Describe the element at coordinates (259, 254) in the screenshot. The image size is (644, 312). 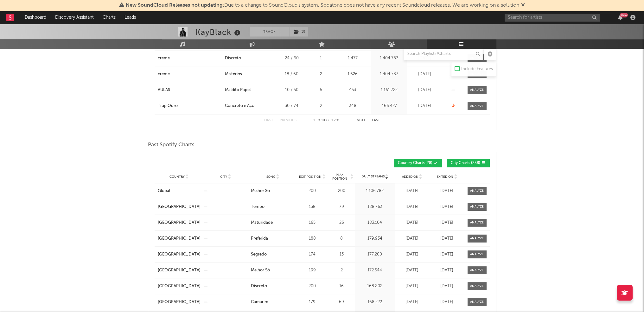
I see `div: Segredo` at that location.